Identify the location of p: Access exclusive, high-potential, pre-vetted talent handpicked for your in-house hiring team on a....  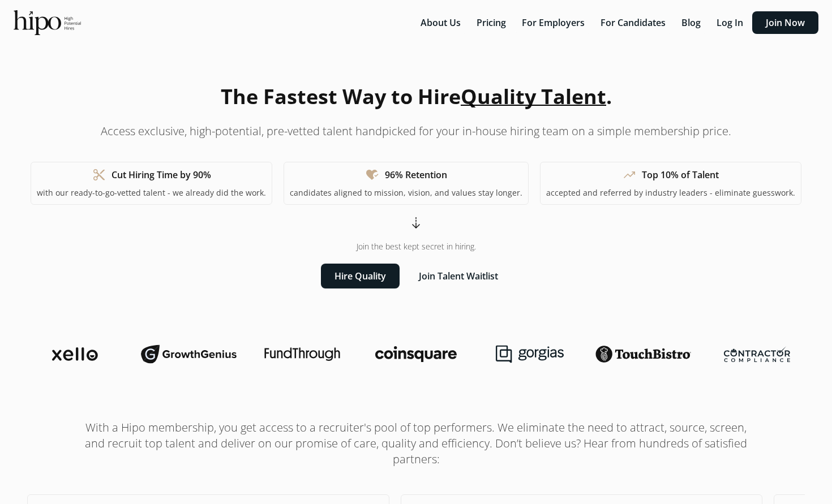
(416, 131).